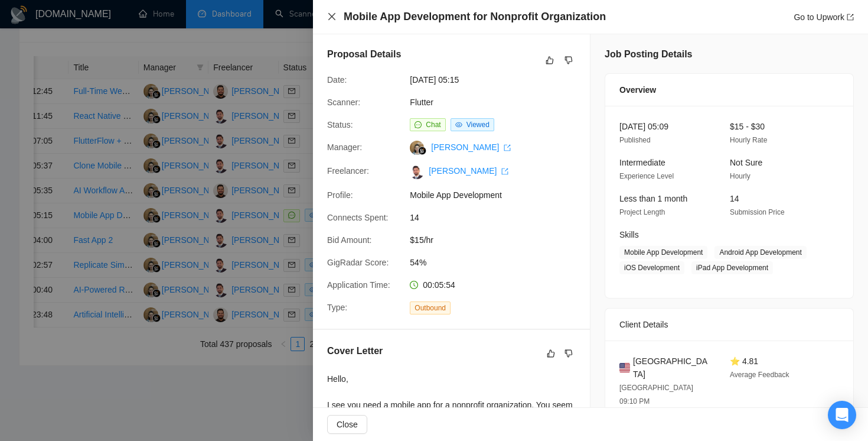  I want to click on span: eye, so click(459, 125).